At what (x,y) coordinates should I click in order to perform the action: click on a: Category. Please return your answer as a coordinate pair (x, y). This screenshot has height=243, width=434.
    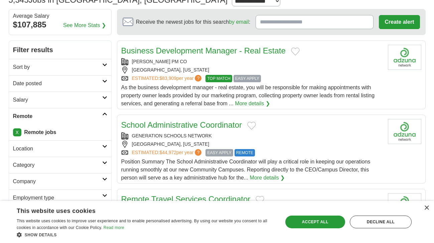
    Looking at the image, I should click on (60, 165).